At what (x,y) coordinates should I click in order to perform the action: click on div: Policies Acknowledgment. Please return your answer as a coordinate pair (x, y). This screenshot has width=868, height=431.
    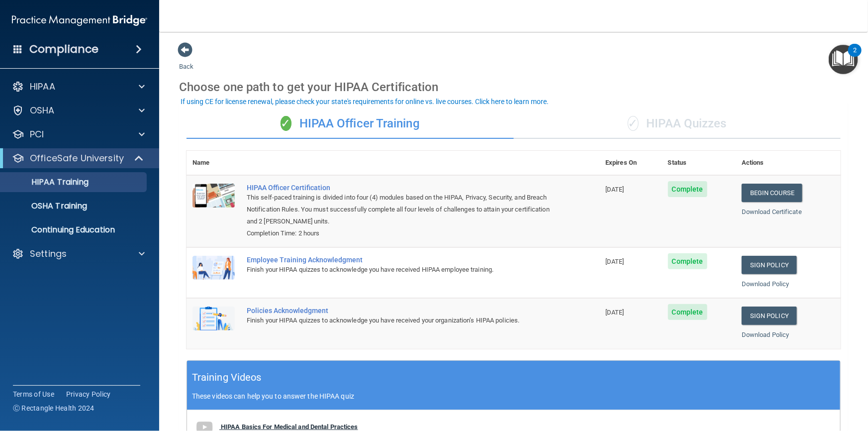
    Looking at the image, I should click on (398, 311).